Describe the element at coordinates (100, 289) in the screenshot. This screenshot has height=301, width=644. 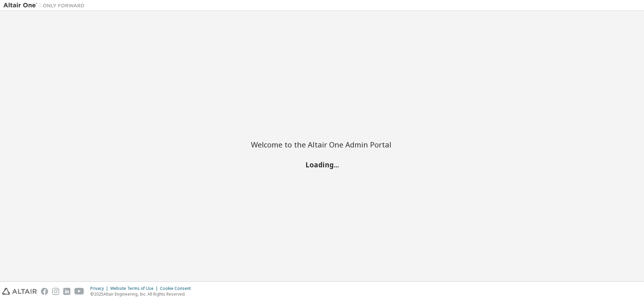
I see `div: Privacy` at that location.